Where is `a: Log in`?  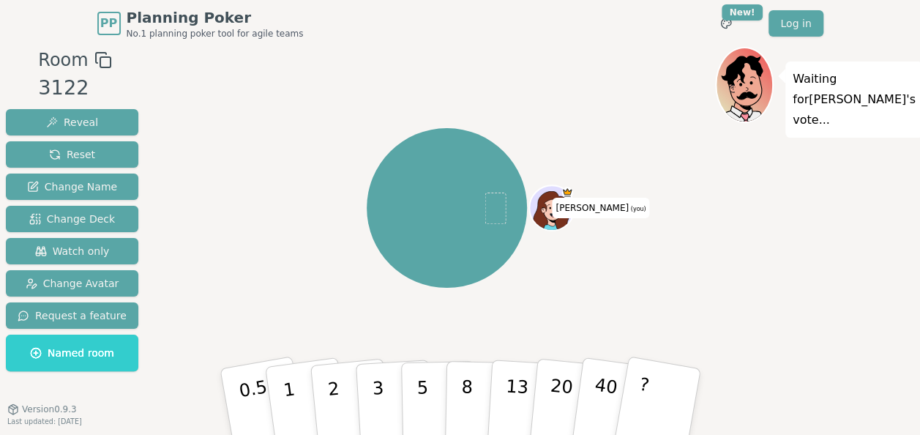 a: Log in is located at coordinates (796, 23).